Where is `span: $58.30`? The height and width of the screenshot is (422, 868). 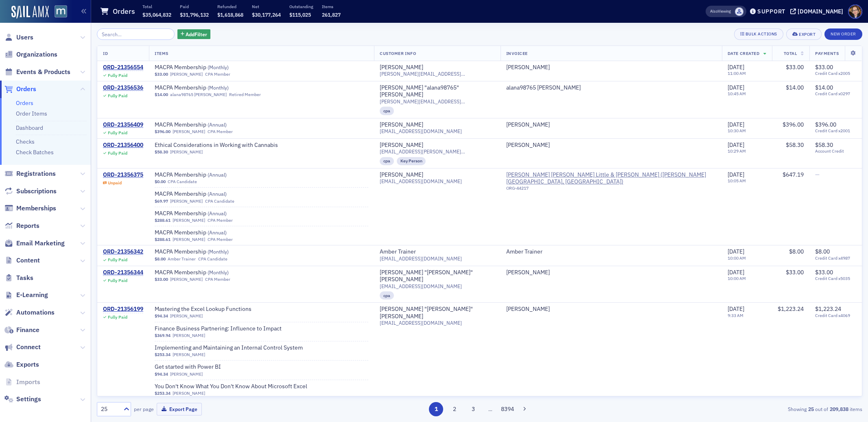 span: $58.30 is located at coordinates (824, 145).